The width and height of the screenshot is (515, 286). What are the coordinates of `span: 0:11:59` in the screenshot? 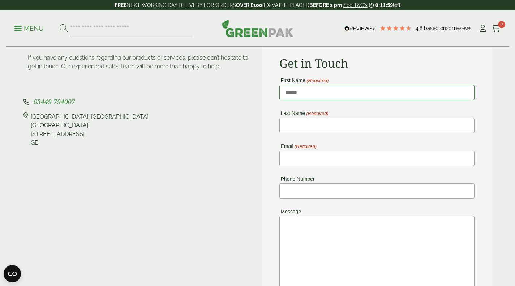 It's located at (384, 5).